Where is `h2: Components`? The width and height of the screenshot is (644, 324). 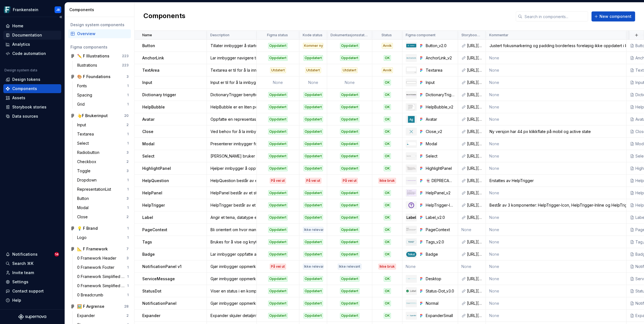
h2: Components is located at coordinates (164, 16).